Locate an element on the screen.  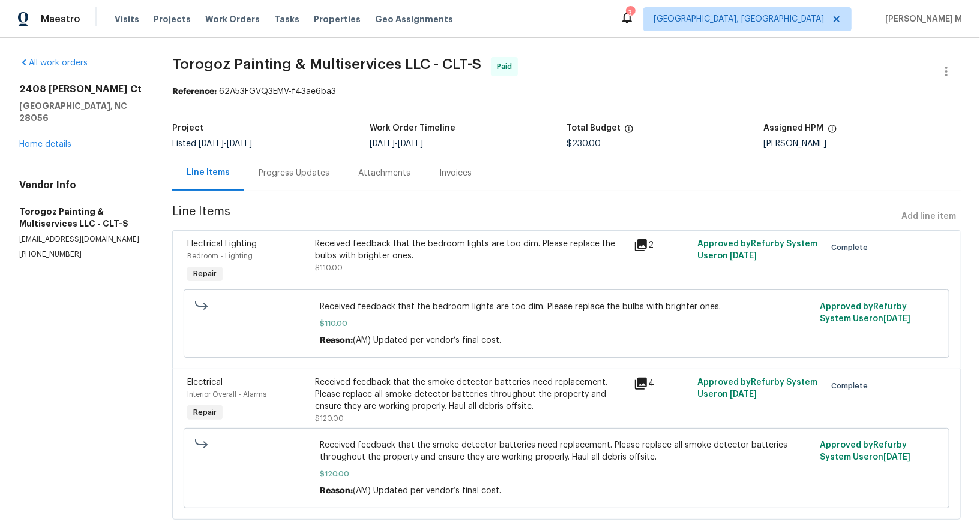
span: Listed is located at coordinates (211, 144).